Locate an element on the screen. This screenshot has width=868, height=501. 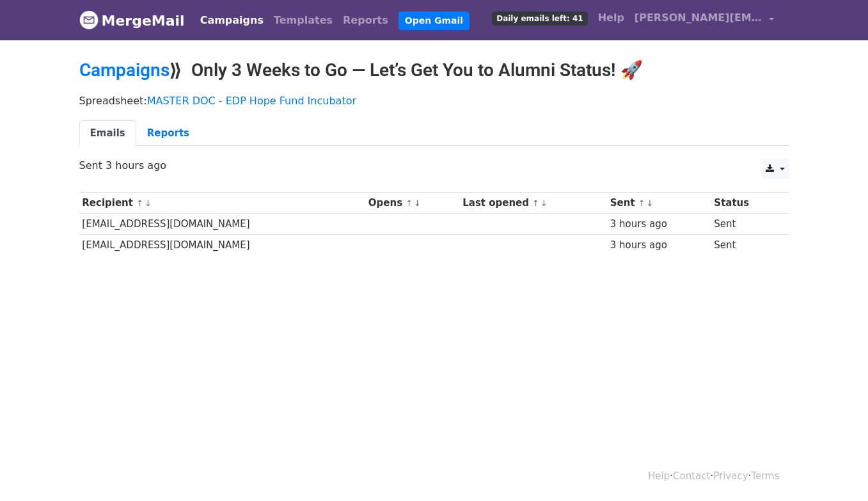
a: Daily emails left: 41 is located at coordinates (540, 18).